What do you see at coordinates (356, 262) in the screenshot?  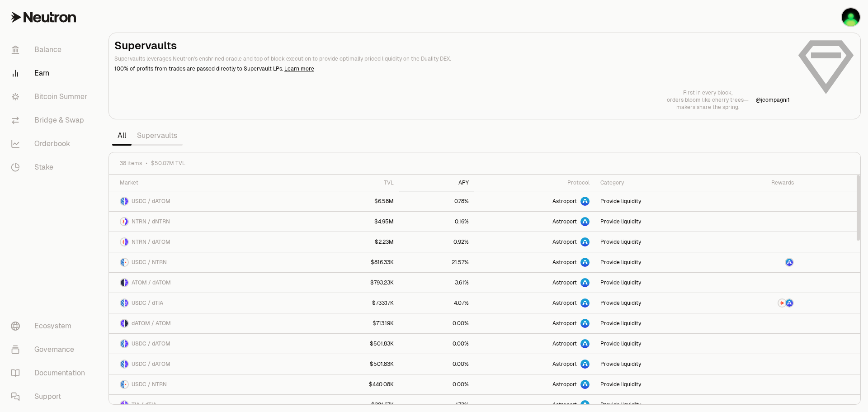 I see `a: $816.33K` at bounding box center [356, 262].